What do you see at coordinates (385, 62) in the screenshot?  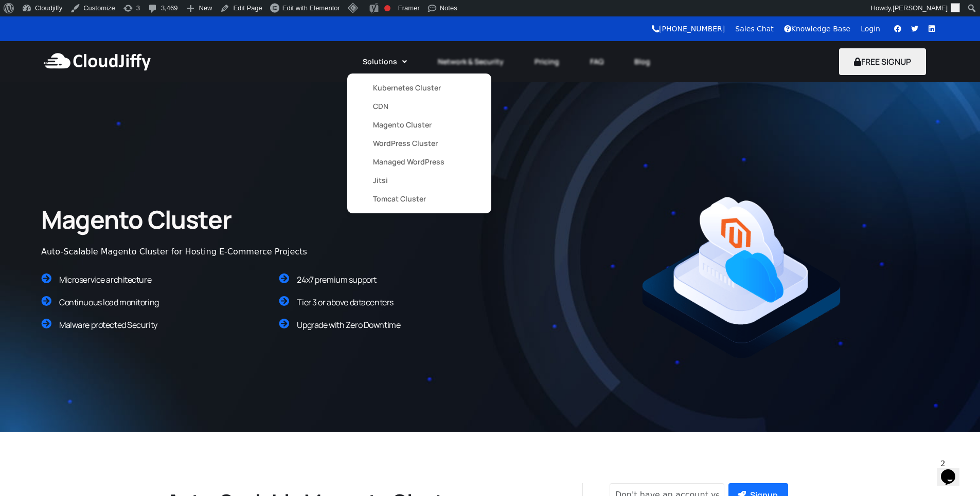 I see `a: Solutions` at bounding box center [385, 62].